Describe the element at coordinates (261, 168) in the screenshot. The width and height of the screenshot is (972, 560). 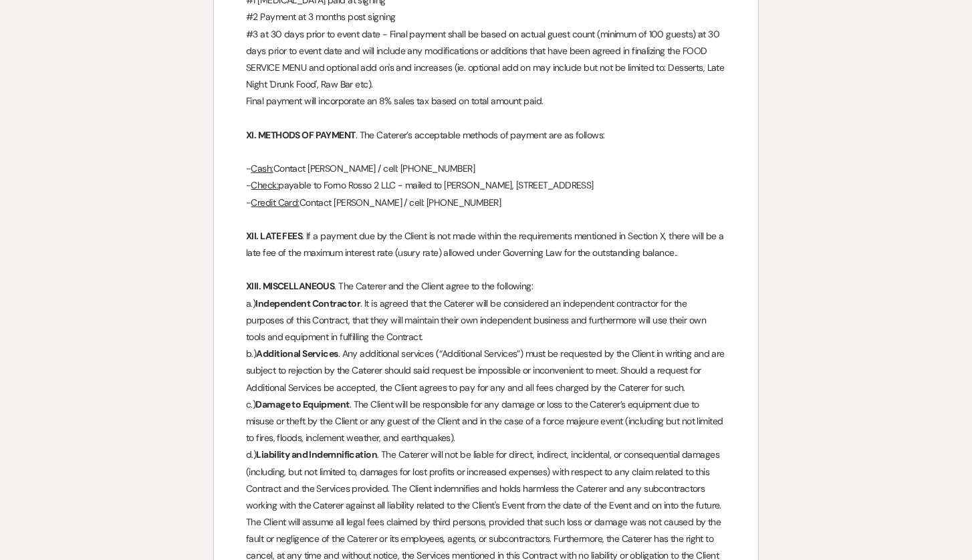
I see `u: Cash:` at that location.